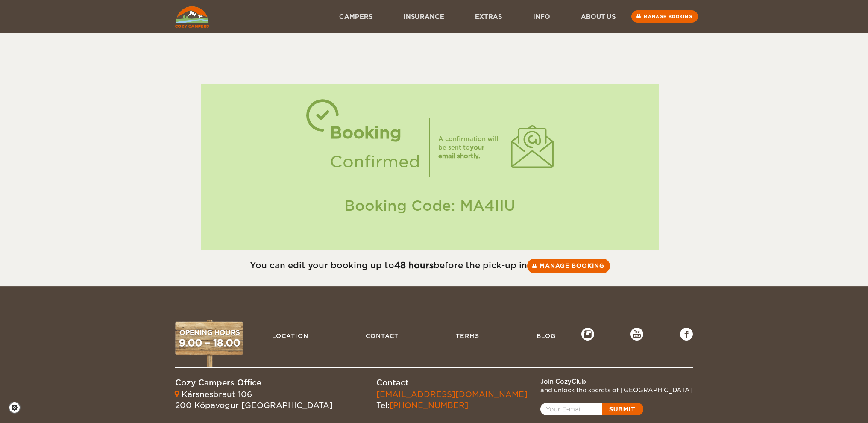 The height and width of the screenshot is (423, 868). Describe the element at coordinates (471, 147) in the screenshot. I see `div: A confirmation will be sent to` at that location.